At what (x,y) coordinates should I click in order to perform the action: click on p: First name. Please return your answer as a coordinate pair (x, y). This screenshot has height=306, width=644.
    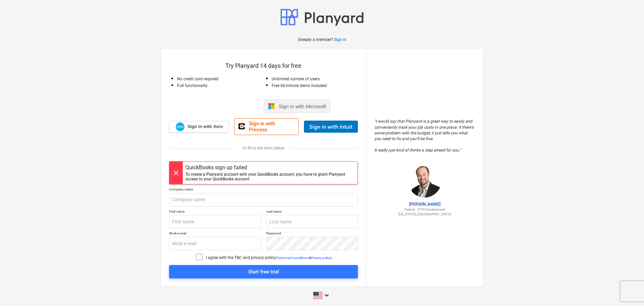
    Looking at the image, I should click on (215, 212).